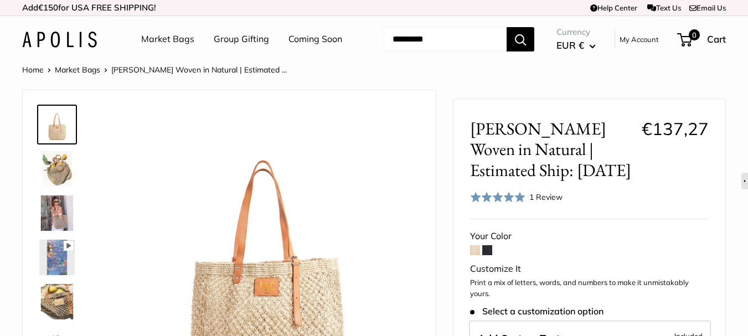 The height and width of the screenshot is (336, 748). Describe the element at coordinates (716, 39) in the screenshot. I see `span: Cart` at that location.